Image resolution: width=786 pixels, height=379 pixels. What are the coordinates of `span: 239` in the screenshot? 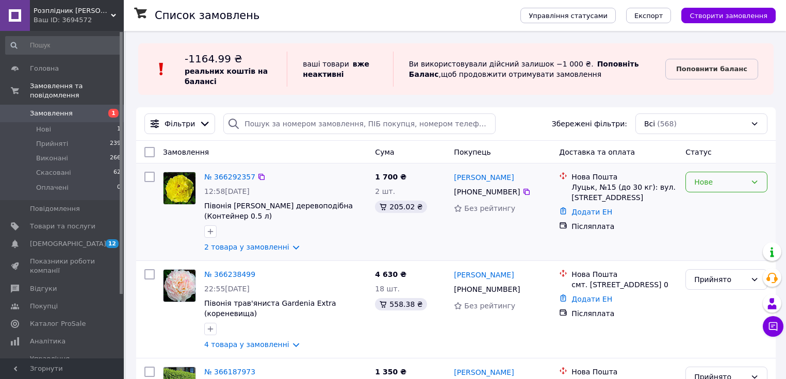 It's located at (115, 144).